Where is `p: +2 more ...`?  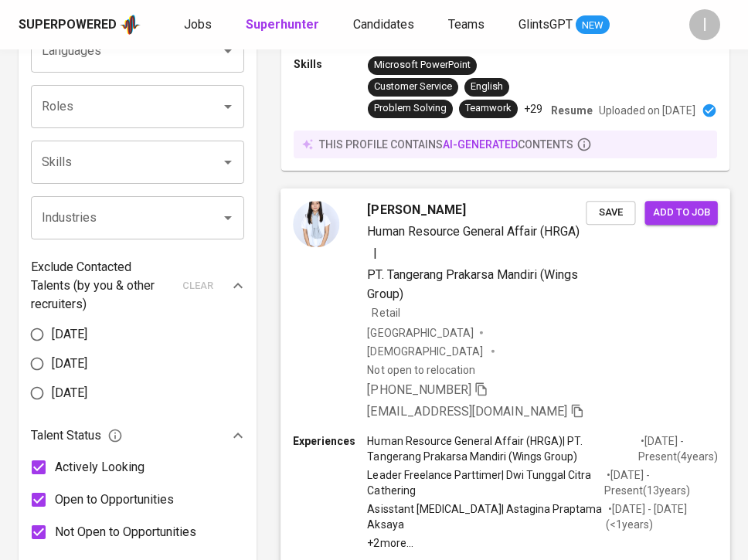 p: +2 more ... is located at coordinates (542, 543).